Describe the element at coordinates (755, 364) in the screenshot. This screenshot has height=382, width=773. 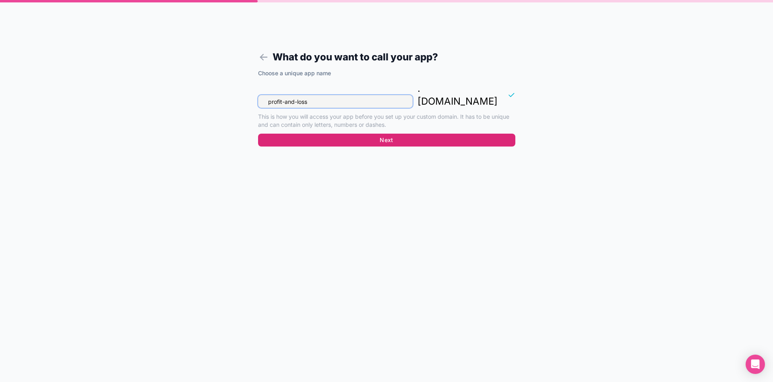
I see `div: Open Intercom Messenger` at that location.